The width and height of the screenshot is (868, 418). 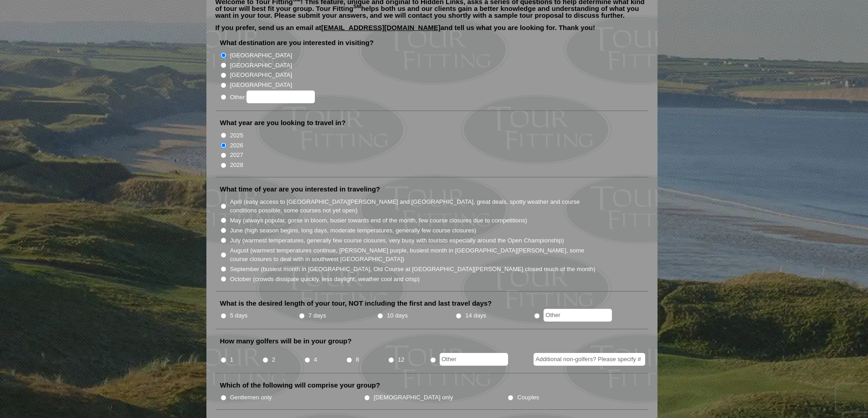 What do you see at coordinates (273, 97) in the screenshot?
I see `label: Other:` at bounding box center [273, 97].